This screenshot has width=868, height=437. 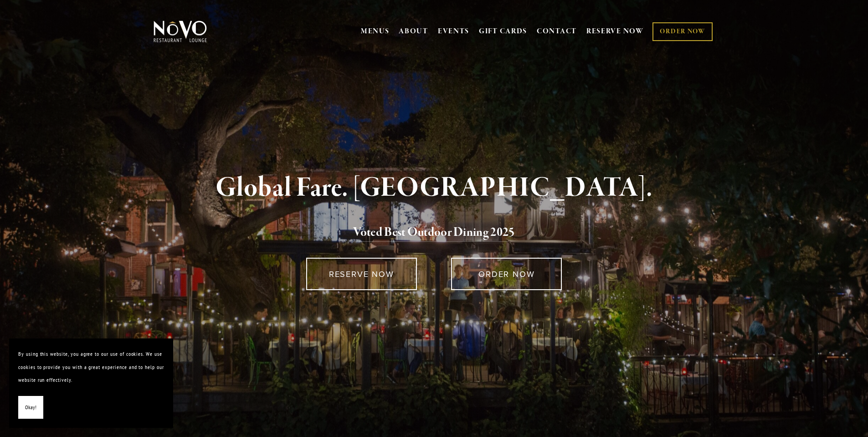 I want to click on p: By using this website, you agree to our use of cookies. We use cookies to provide you with a grea..., so click(x=91, y=367).